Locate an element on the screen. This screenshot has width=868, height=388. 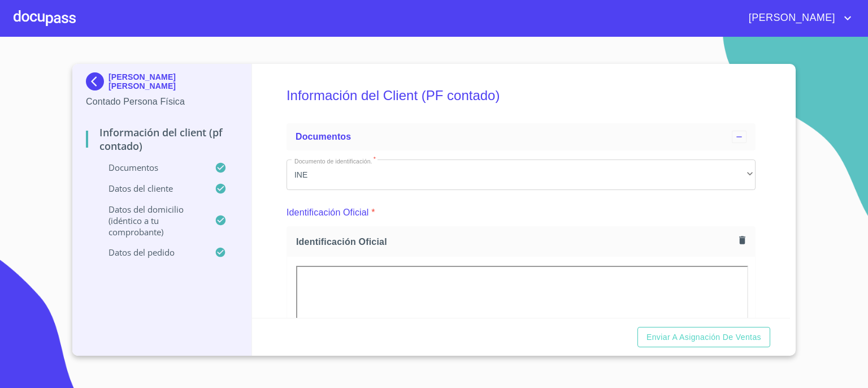
p: Datos del domicilio (idéntico a tu comprobante) is located at coordinates (150, 220).